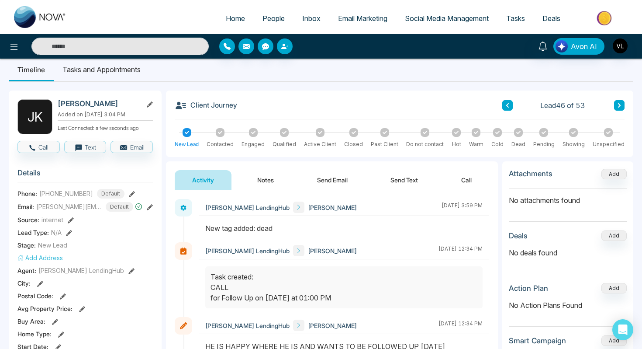 The image size is (642, 349). What do you see at coordinates (528, 288) in the screenshot?
I see `h3: Action Plan` at bounding box center [528, 288].